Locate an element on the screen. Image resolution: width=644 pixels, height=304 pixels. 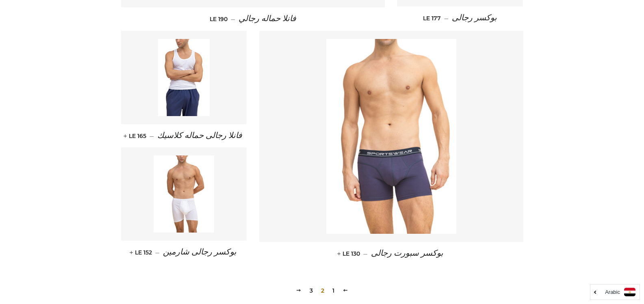
span: فانلا رجالى حماله كلاسيك is located at coordinates (199, 136).